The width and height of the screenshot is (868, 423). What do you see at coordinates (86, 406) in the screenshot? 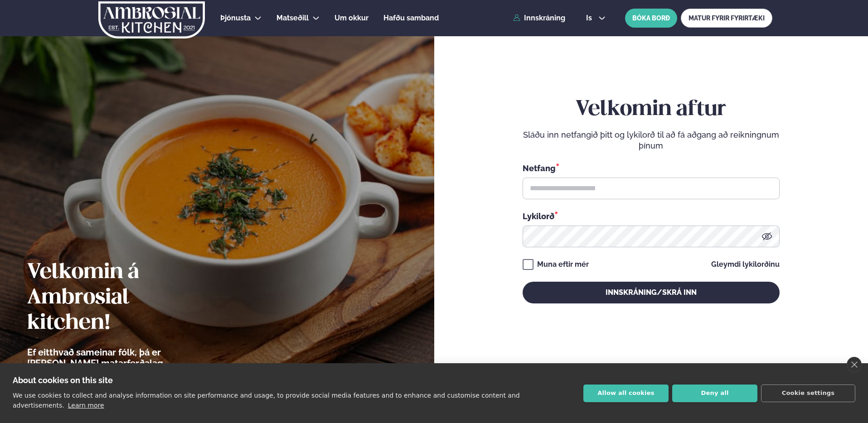
I see `a: Learn more` at bounding box center [86, 406].